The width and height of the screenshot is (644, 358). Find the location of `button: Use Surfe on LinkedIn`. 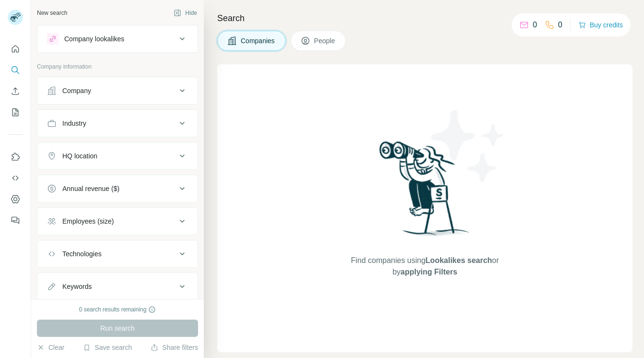

button: Use Surfe on LinkedIn is located at coordinates (15, 157).